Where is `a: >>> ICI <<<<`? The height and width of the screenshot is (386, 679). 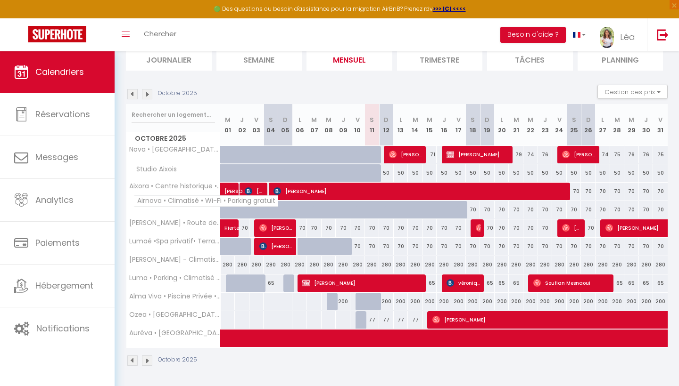 a: >>> ICI <<<< is located at coordinates (449, 8).